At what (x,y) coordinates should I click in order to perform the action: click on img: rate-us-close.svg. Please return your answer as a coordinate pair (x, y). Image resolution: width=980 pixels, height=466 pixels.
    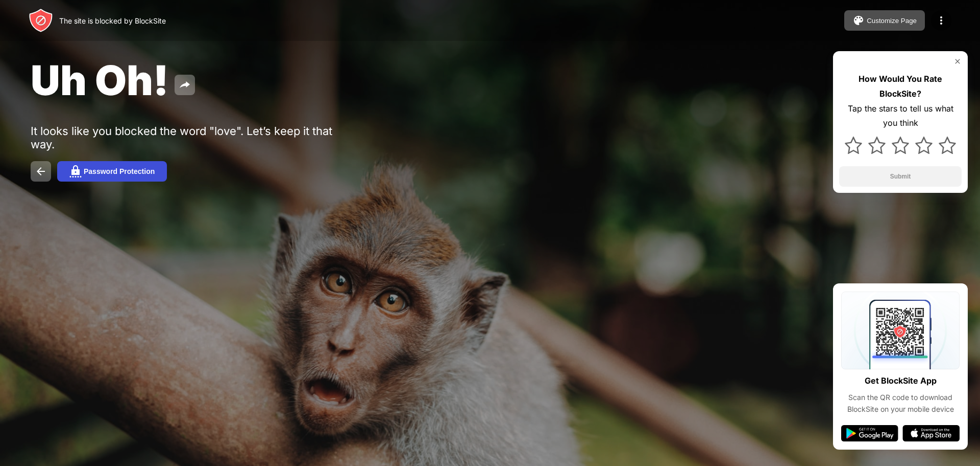
    Looking at the image, I should click on (958, 61).